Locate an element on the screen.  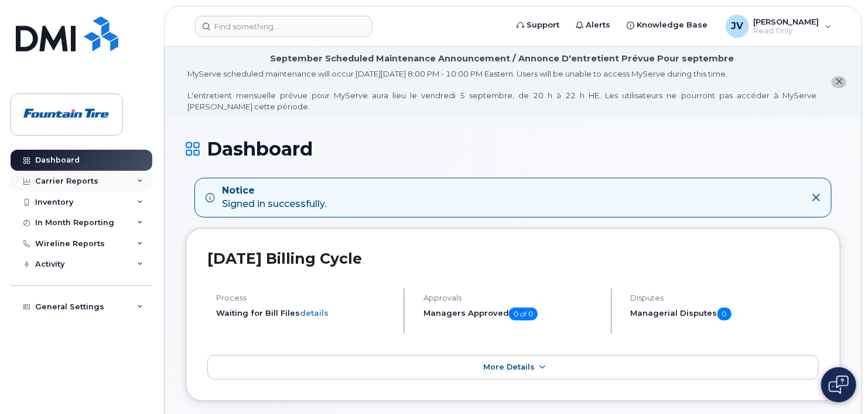
strong: Notice is located at coordinates (274, 191).